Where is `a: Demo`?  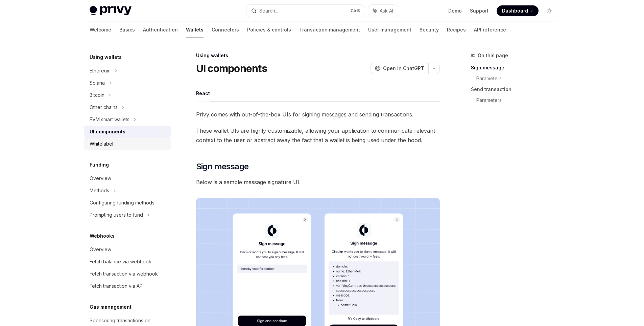 a: Demo is located at coordinates (455, 11).